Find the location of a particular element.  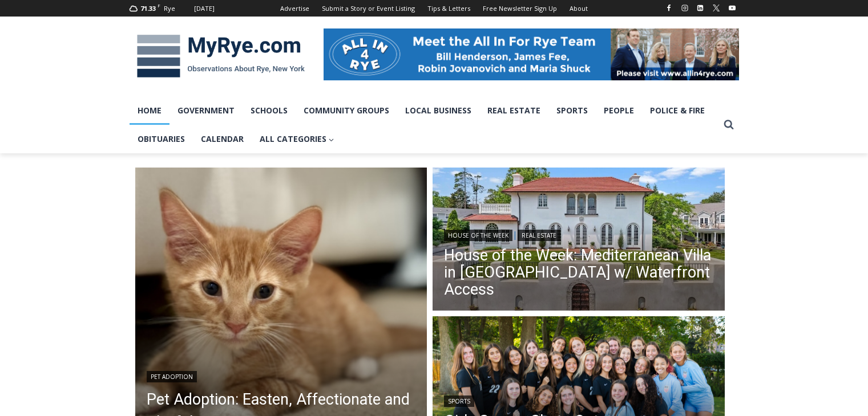

a: Police & Fire is located at coordinates (678, 111).